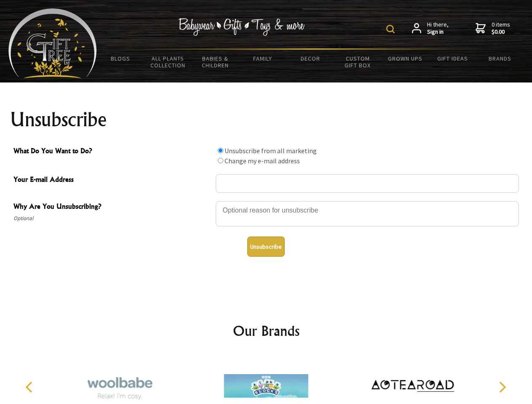  Describe the element at coordinates (112, 207) in the screenshot. I see `span: Why Are You Unsubscribing?` at that location.